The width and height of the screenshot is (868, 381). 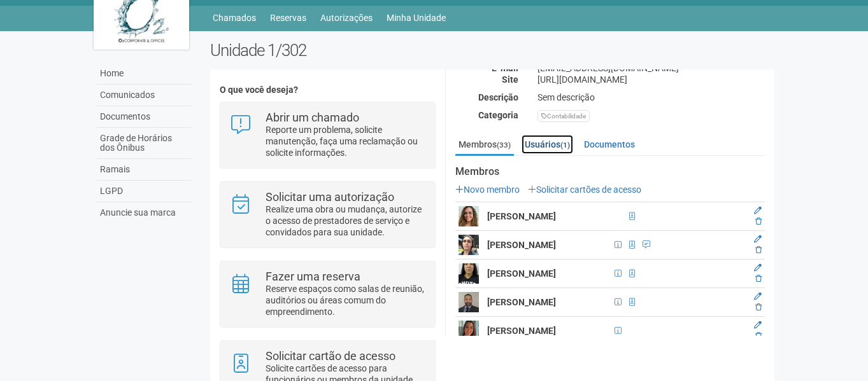 What do you see at coordinates (288, 18) in the screenshot?
I see `a: Reservas` at bounding box center [288, 18].